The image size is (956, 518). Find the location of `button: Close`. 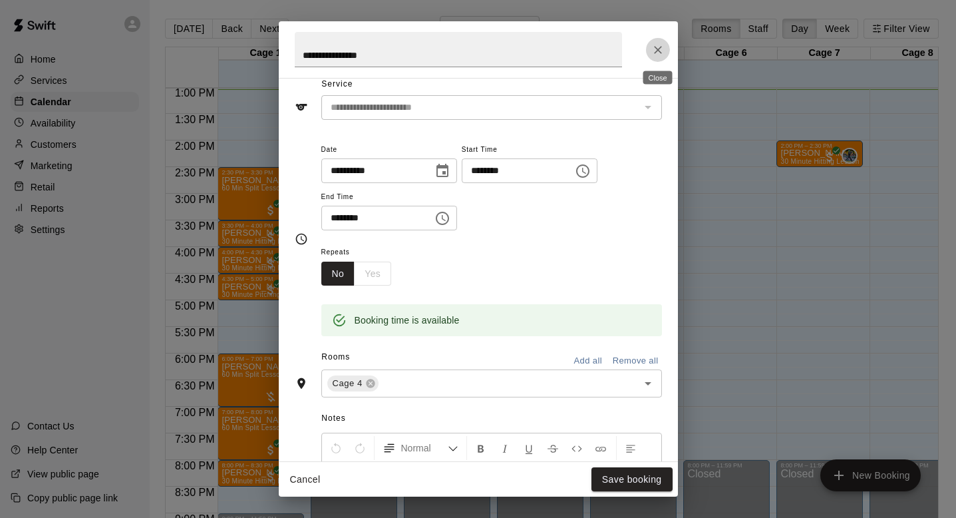

button: Close is located at coordinates (658, 50).